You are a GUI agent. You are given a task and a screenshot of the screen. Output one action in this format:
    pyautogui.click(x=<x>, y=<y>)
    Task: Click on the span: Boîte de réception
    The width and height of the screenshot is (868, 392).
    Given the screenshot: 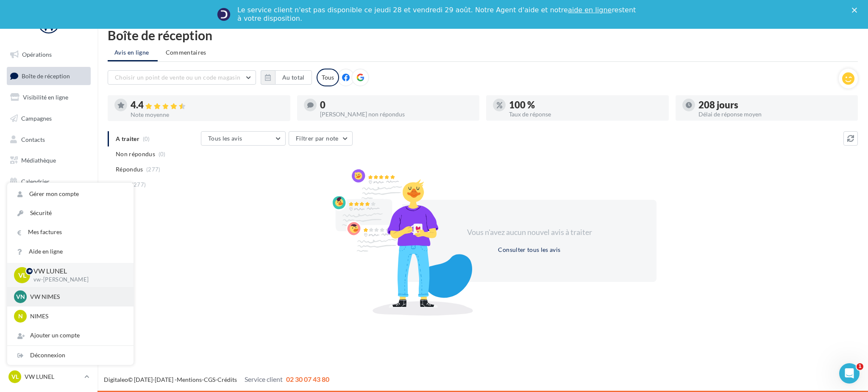 What is the action you would take?
    pyautogui.click(x=46, y=76)
    